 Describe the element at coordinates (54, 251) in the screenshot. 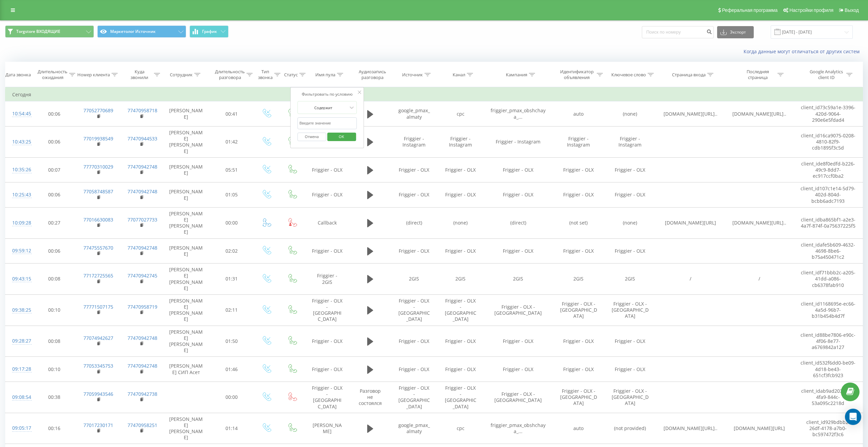

I see `td: 00:06` at that location.